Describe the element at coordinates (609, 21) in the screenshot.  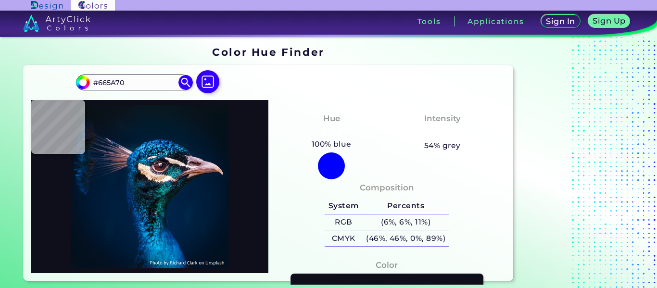
I see `h5: Sign Up` at that location.